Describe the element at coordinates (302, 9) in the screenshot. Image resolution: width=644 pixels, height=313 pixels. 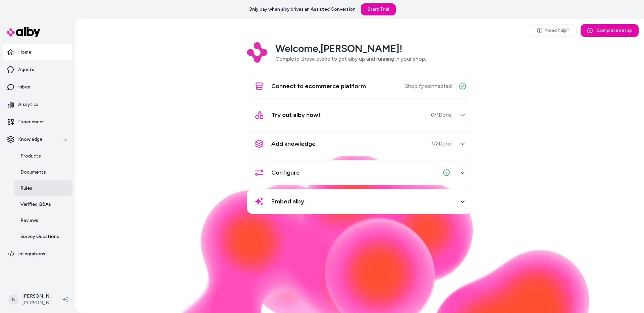
I see `p: Only pay when alby drives an Assisted Conversion` at that location.